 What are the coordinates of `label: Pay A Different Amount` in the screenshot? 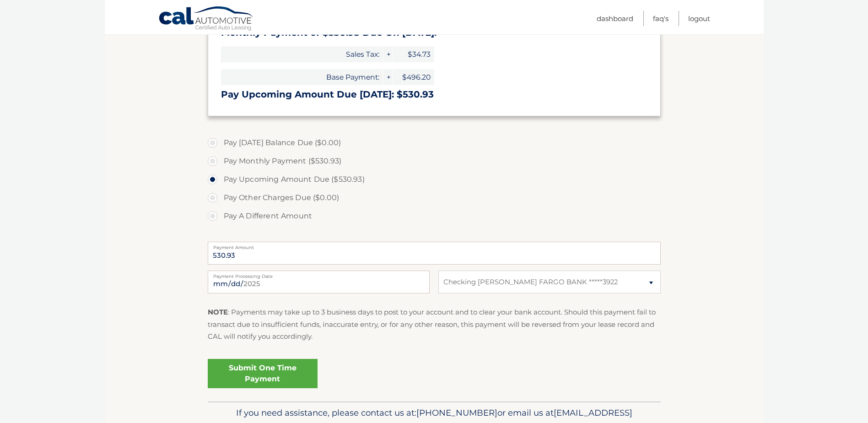 It's located at (434, 216).